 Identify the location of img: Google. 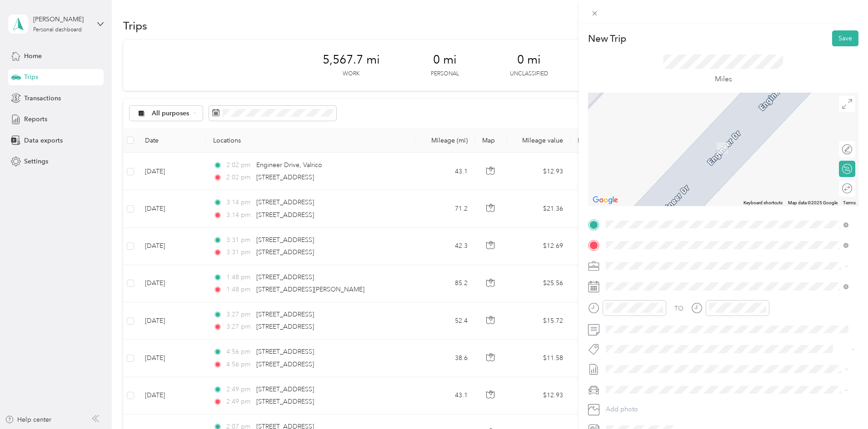
(605, 200).